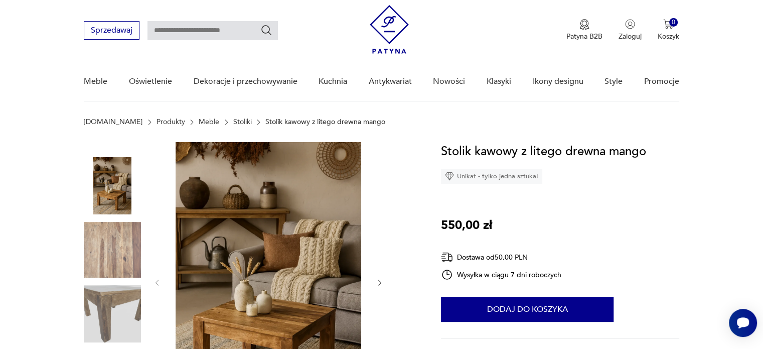 The width and height of the screenshot is (763, 349). What do you see at coordinates (499, 81) in the screenshot?
I see `a: Klasyki` at bounding box center [499, 81].